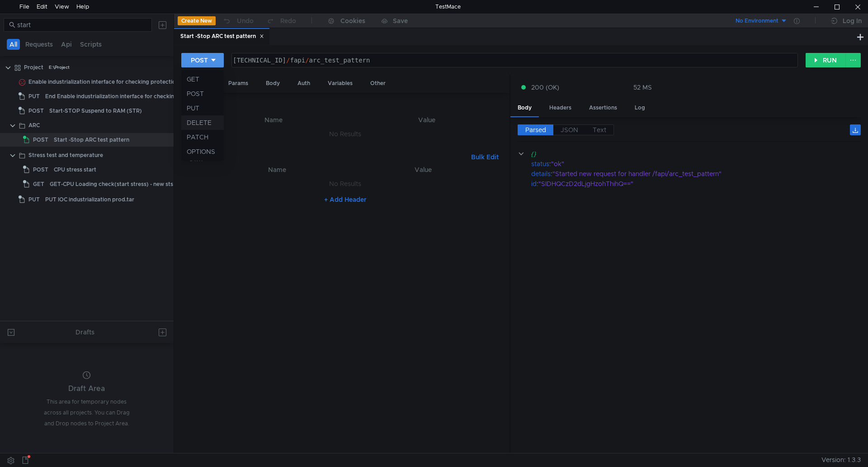  Describe the element at coordinates (203, 137) in the screenshot. I see `li: PATCH` at that location.